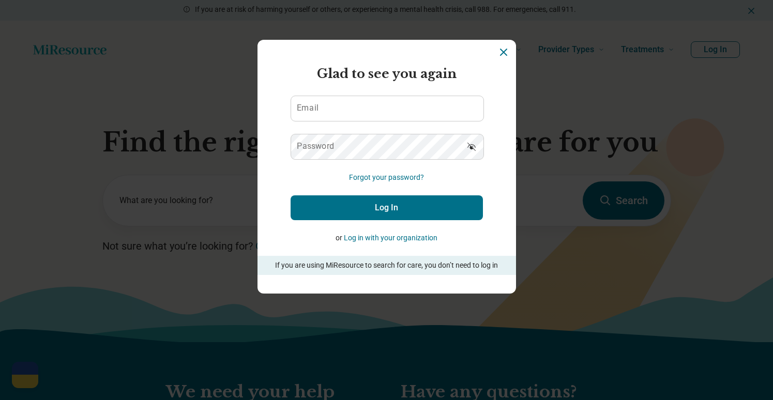  I want to click on h2: Glad to see you again, so click(387, 74).